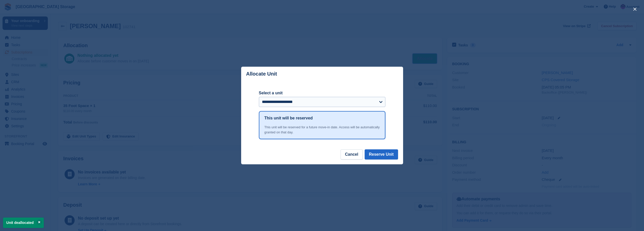 The height and width of the screenshot is (231, 644). I want to click on label: Select a unit, so click(322, 93).